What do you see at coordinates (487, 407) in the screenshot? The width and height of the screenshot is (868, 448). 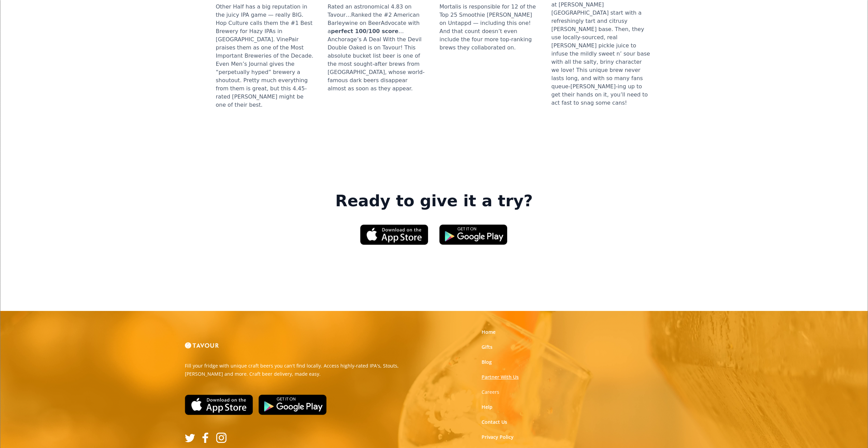 I see `a: Help` at bounding box center [487, 407].